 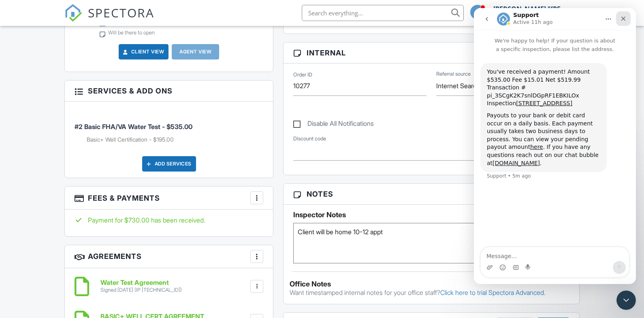 I want to click on div: Payouts to your bank or debit card occur on a daily basis. Each payment usually takes two busines..., so click(x=70, y=131).